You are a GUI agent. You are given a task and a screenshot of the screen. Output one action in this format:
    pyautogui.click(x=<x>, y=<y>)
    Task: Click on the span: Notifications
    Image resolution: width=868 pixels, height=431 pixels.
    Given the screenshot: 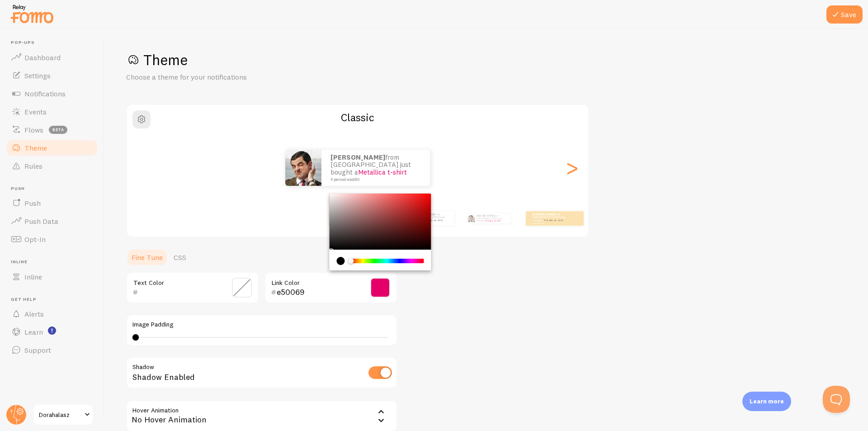 What is the action you would take?
    pyautogui.click(x=45, y=94)
    